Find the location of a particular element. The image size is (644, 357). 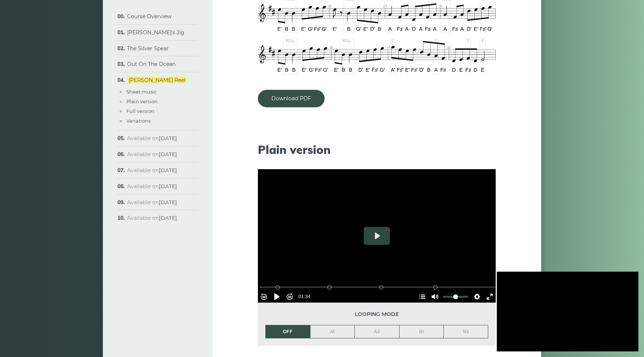

a: Full version is located at coordinates (140, 111).